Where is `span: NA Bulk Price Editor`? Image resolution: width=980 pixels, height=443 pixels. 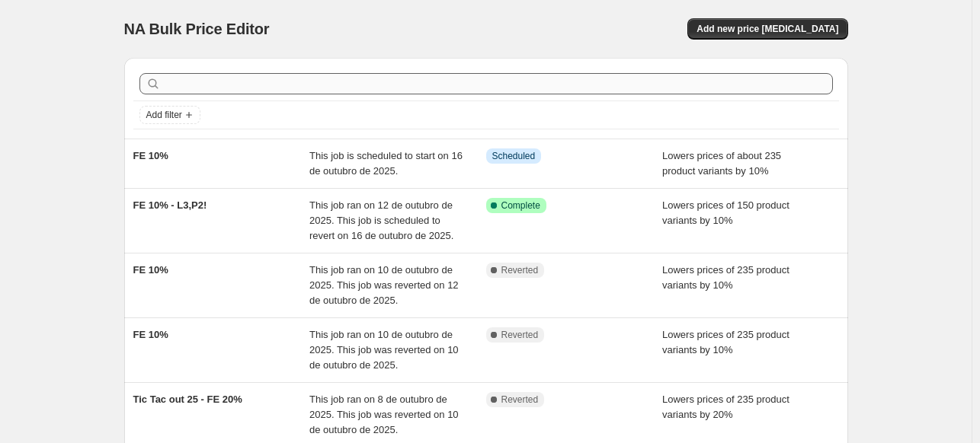
span: NA Bulk Price Editor is located at coordinates (197, 29).